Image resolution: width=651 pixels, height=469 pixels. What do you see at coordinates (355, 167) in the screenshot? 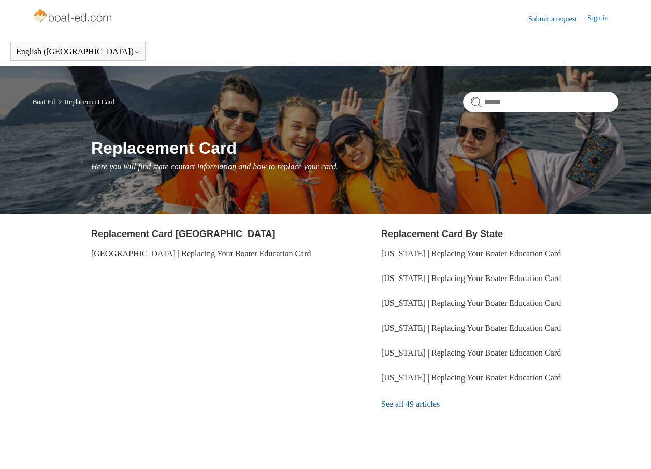
I see `p: Here you will find state contact information and how to replace your card.` at bounding box center [355, 167].